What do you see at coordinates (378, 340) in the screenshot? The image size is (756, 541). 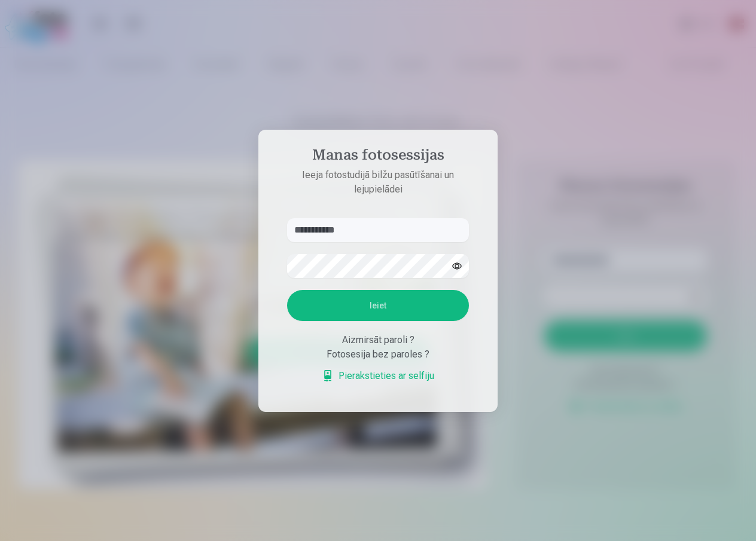 I see `div: Aizmirsāt paroli ?` at bounding box center [378, 340].